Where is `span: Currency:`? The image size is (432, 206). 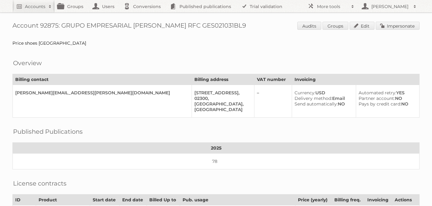 span: Currency: is located at coordinates (304, 93).